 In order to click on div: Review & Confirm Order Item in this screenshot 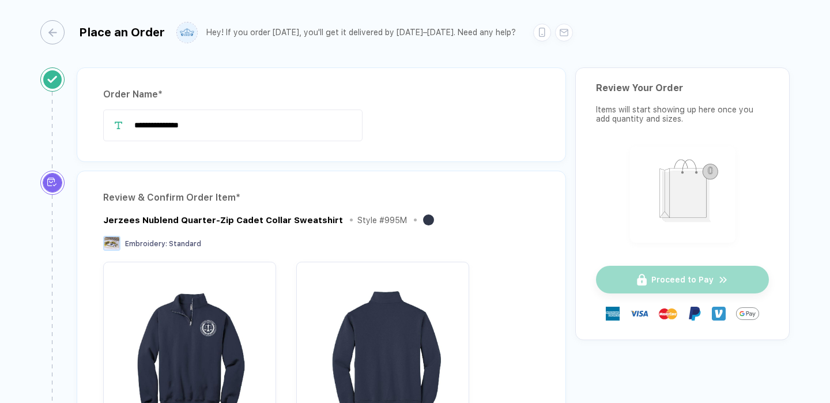, I will do `click(321, 198)`.